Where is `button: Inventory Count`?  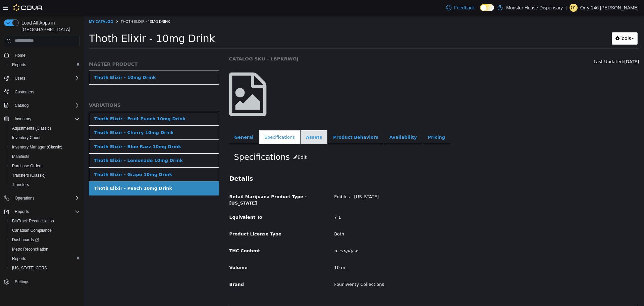
button: Inventory Count is located at coordinates (45, 137).